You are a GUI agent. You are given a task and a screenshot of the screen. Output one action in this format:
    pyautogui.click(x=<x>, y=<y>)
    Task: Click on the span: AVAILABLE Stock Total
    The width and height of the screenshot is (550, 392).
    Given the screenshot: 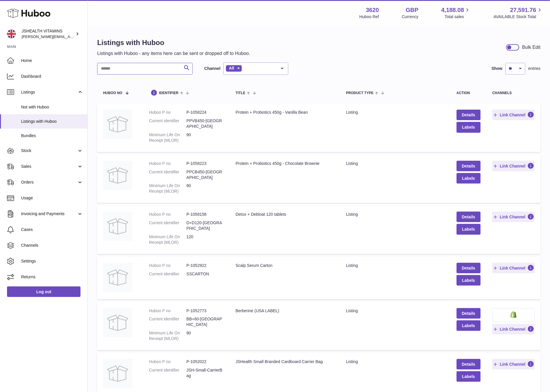 What is the action you would take?
    pyautogui.click(x=518, y=17)
    